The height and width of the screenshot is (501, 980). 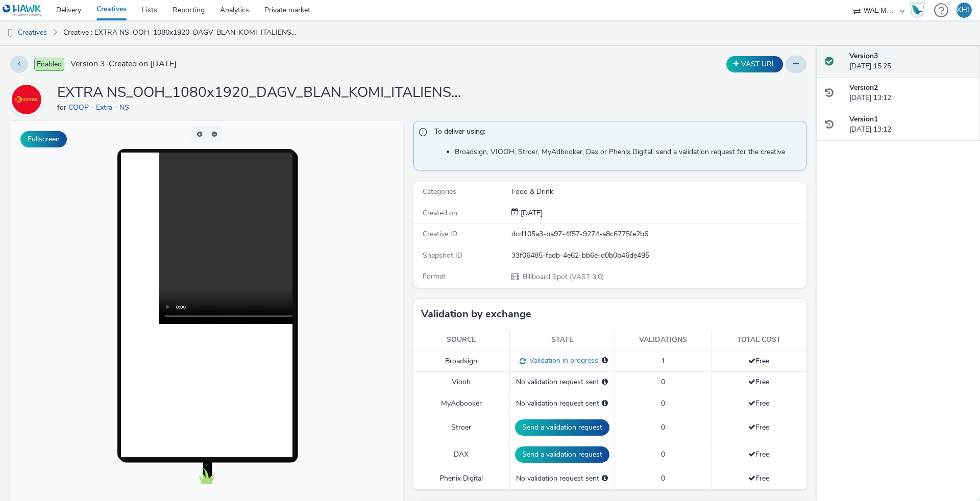 I want to click on div: KHL, so click(x=964, y=10).